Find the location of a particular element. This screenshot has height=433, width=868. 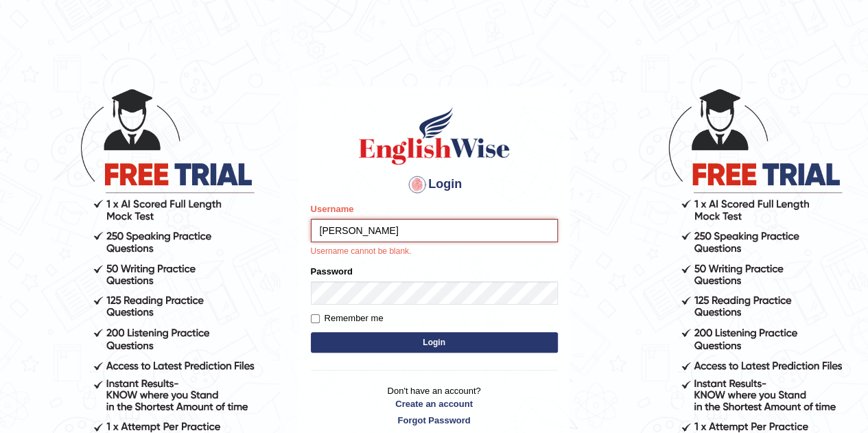

a: Create an account is located at coordinates (434, 403).